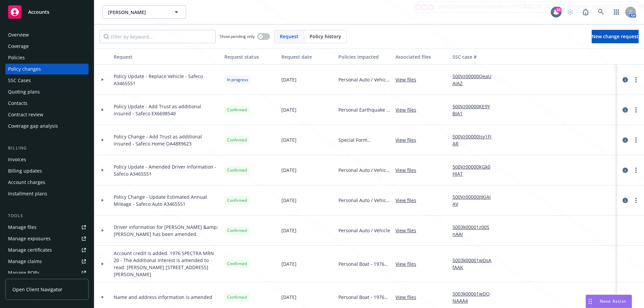 The image size is (644, 308). I want to click on span: Policy Update - Amended Driver Information - Safeco A3465551, so click(166, 170).